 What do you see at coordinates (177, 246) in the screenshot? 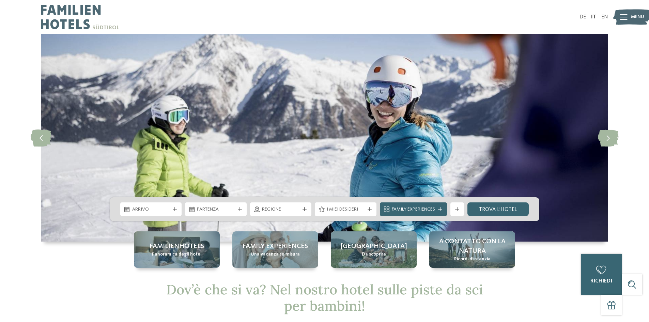
I see `span: Familienhotels` at bounding box center [177, 246].